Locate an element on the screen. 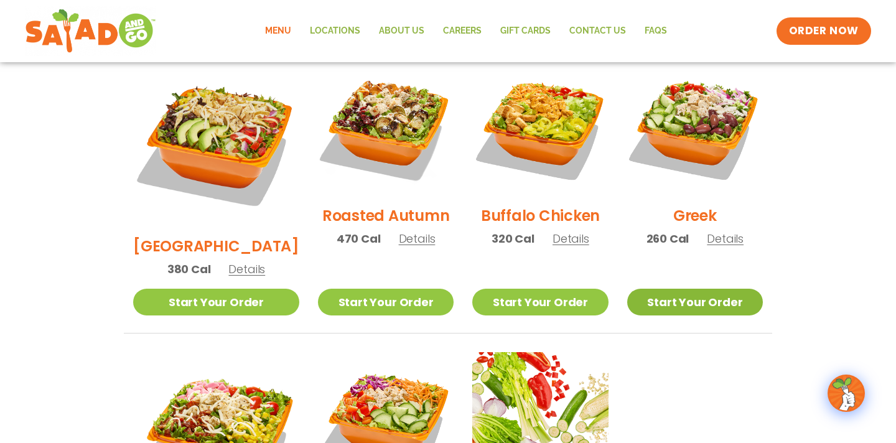  h2: Buffalo Chicken is located at coordinates (540, 215).